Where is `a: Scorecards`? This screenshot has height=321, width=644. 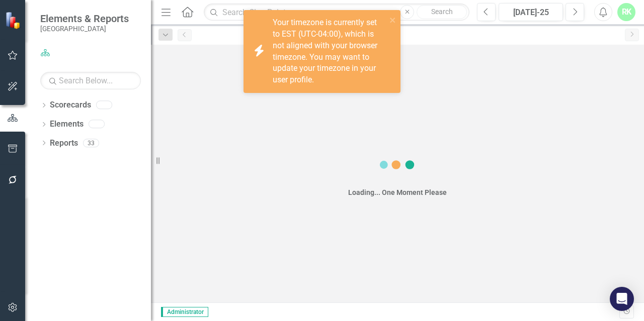
a: Scorecards is located at coordinates (70, 105).